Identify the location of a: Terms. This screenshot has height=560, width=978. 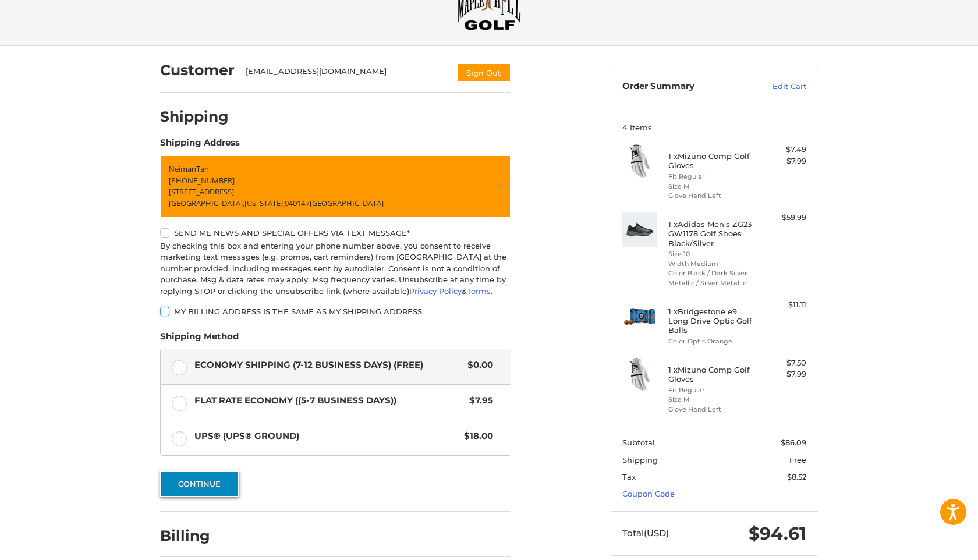
(478, 291).